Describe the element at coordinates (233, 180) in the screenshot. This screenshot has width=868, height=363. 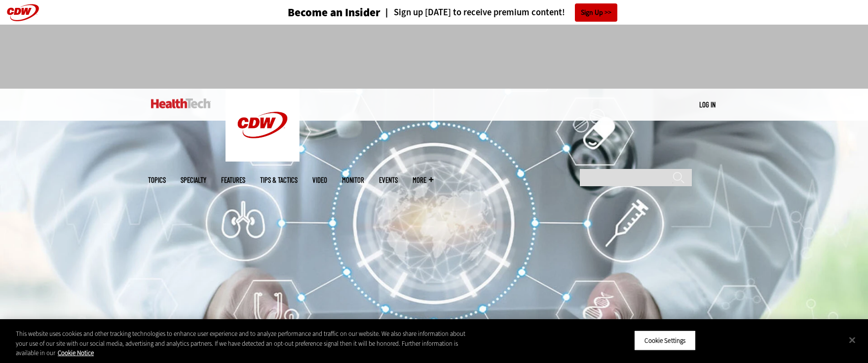
I see `a: Features` at that location.